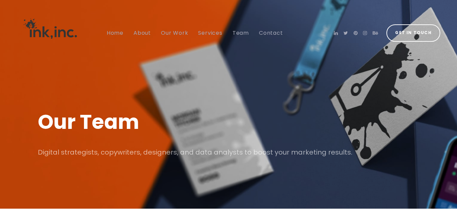 This screenshot has height=214, width=457. What do you see at coordinates (240, 33) in the screenshot?
I see `span: Team` at bounding box center [240, 33].